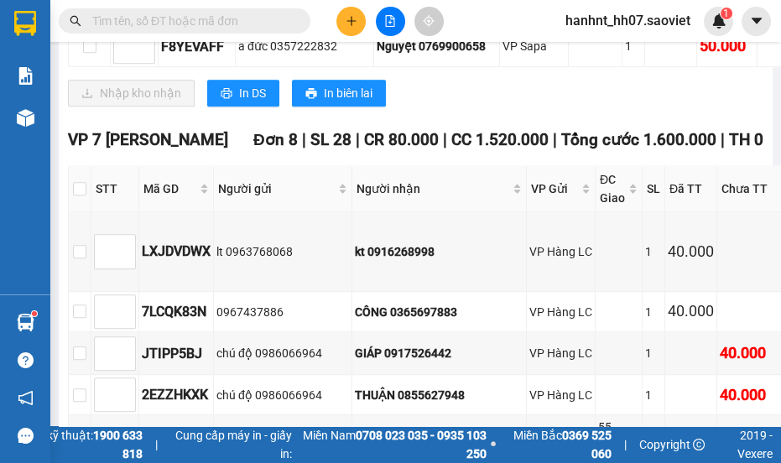 This screenshot has height=463, width=781. I want to click on td: 2EZZHKXK, so click(176, 395).